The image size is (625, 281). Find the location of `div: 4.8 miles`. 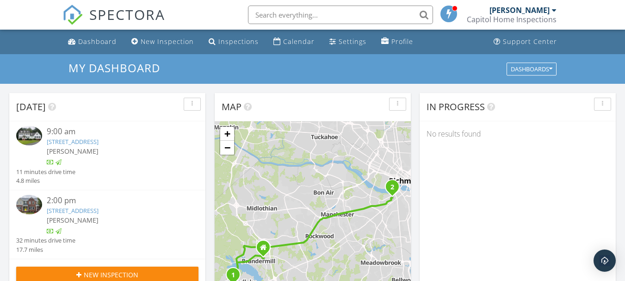

div: 4.8 miles is located at coordinates (46, 180).